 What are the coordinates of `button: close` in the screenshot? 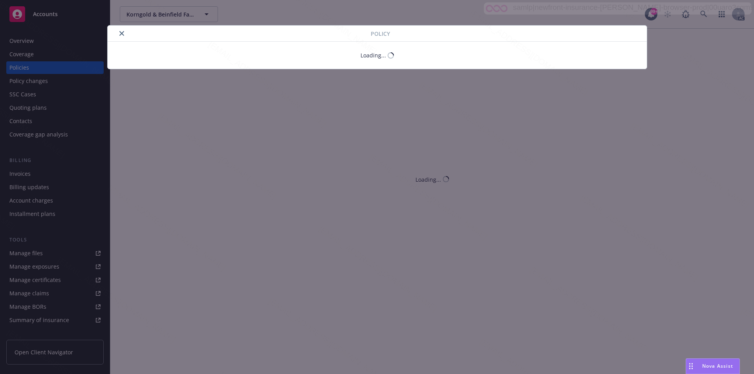 It's located at (122, 33).